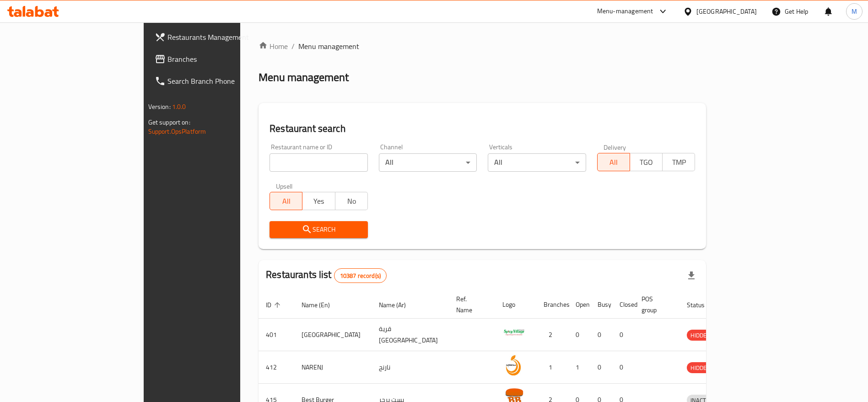  I want to click on th: Logo, so click(516, 305).